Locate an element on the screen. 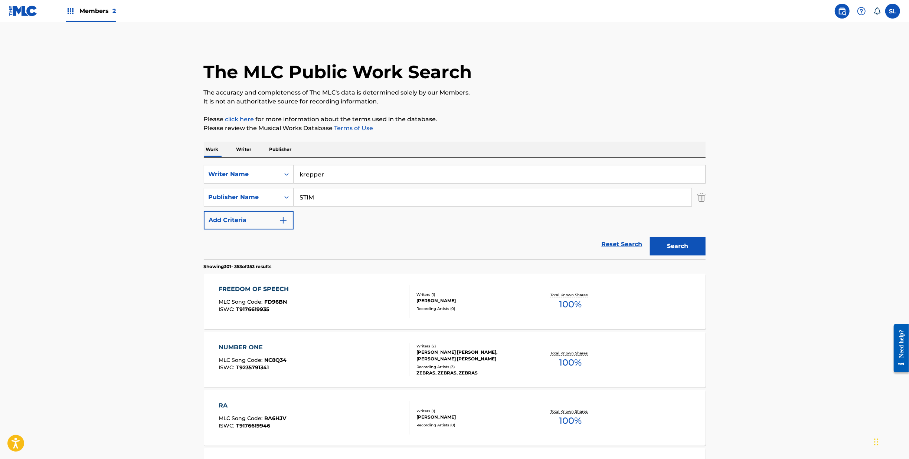 The image size is (909, 459). div: Need help? is located at coordinates (13, 26).